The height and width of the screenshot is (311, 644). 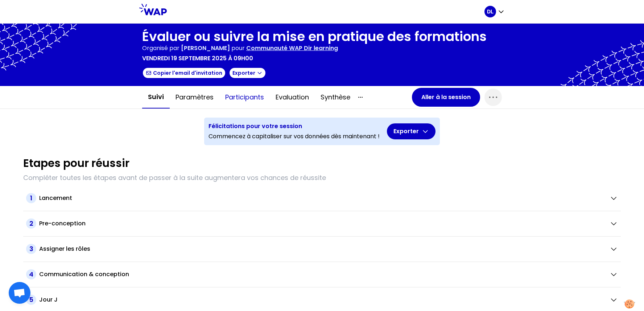 I want to click on button: 3Assigner les rôles, so click(x=322, y=249).